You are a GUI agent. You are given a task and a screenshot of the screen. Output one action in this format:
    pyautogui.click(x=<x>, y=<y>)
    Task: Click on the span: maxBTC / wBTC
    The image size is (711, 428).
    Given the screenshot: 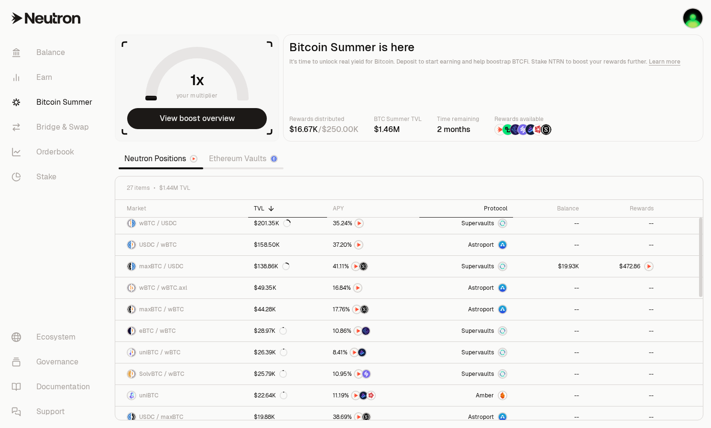 What is the action you would take?
    pyautogui.click(x=162, y=309)
    